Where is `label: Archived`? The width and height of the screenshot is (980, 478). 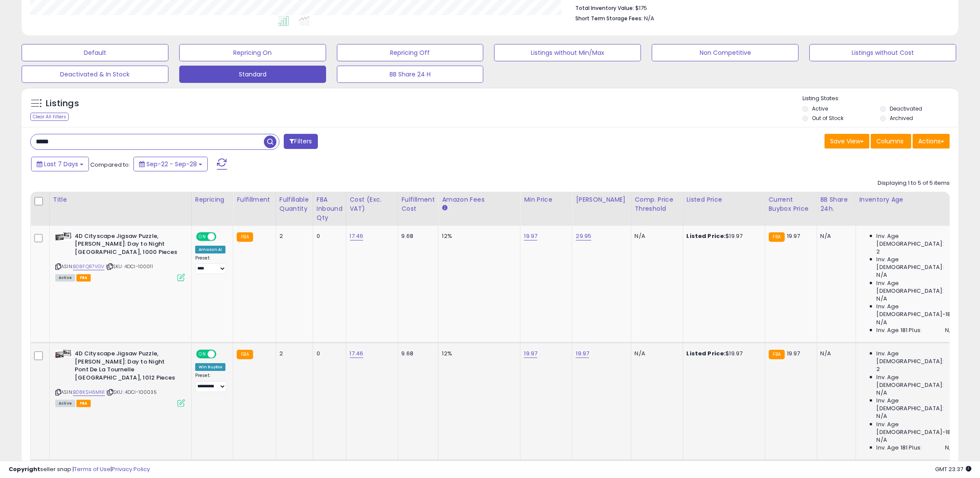
label: Archived is located at coordinates (901, 118).